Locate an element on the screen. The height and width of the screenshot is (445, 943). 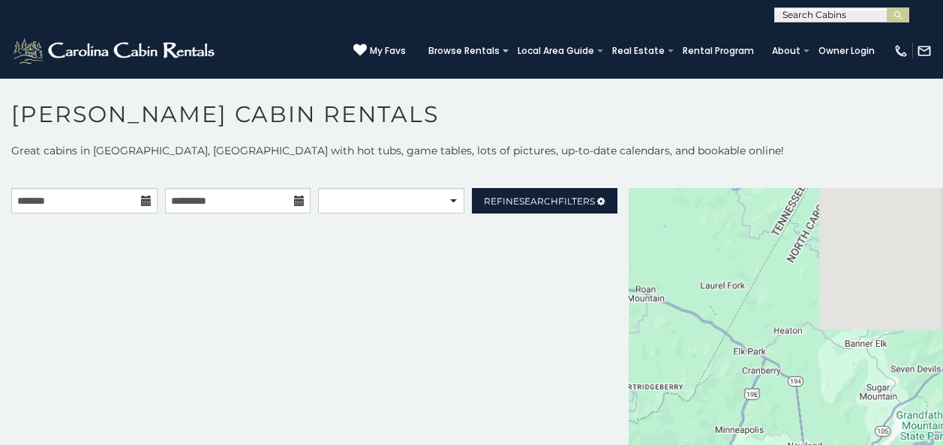
img: White-1-2.png is located at coordinates (115, 51).